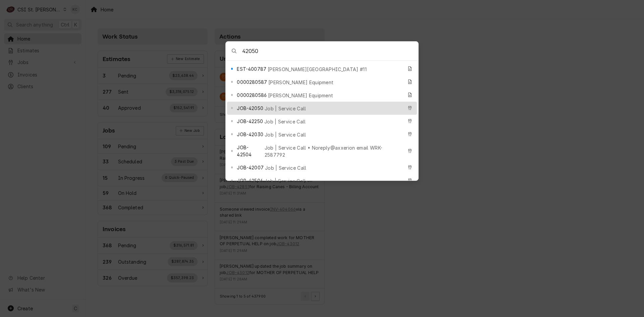 The height and width of the screenshot is (317, 644). I want to click on span: 0000280587, so click(252, 82).